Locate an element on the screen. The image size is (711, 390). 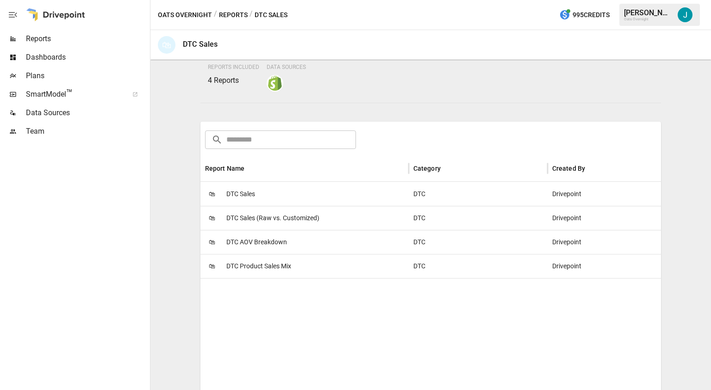
span: SmartModel is located at coordinates (74, 94).